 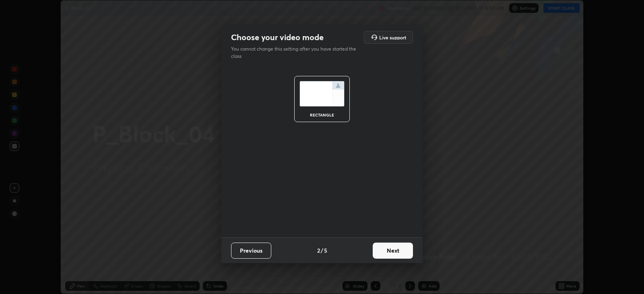 I want to click on img: normalScreenIcon.ae25ed63.svg, so click(x=322, y=93).